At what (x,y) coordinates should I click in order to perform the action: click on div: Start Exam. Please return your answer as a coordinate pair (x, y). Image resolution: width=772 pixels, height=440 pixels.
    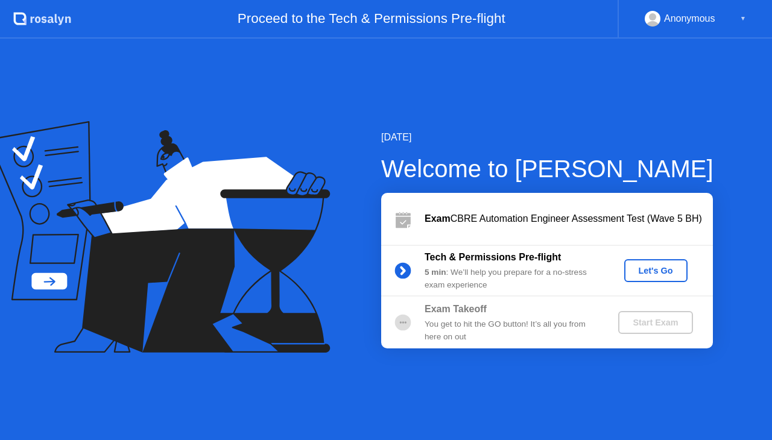
    Looking at the image, I should click on (655, 323).